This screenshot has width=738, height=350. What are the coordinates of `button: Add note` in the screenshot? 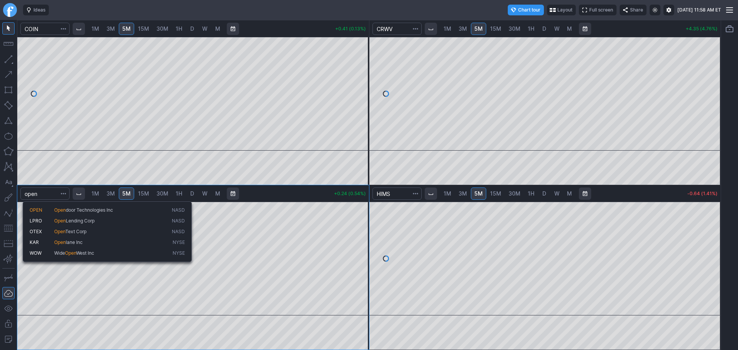 It's located at (8, 339).